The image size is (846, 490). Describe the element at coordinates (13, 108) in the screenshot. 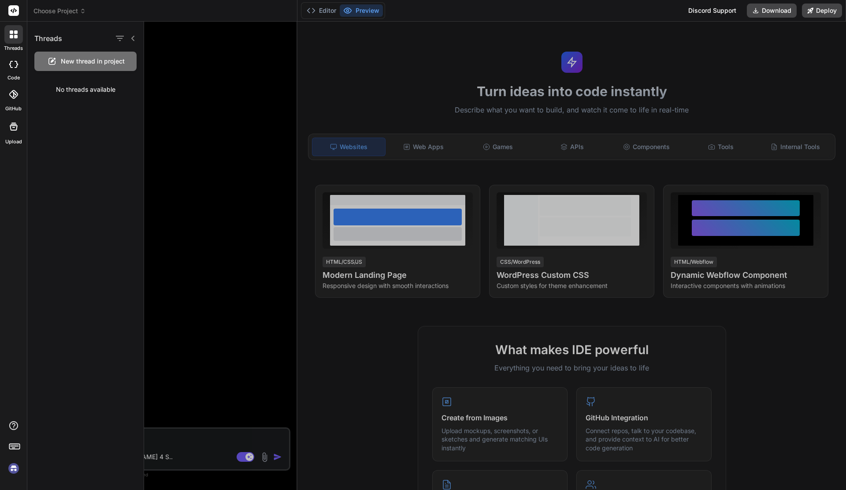

I see `label: GitHub` at that location.